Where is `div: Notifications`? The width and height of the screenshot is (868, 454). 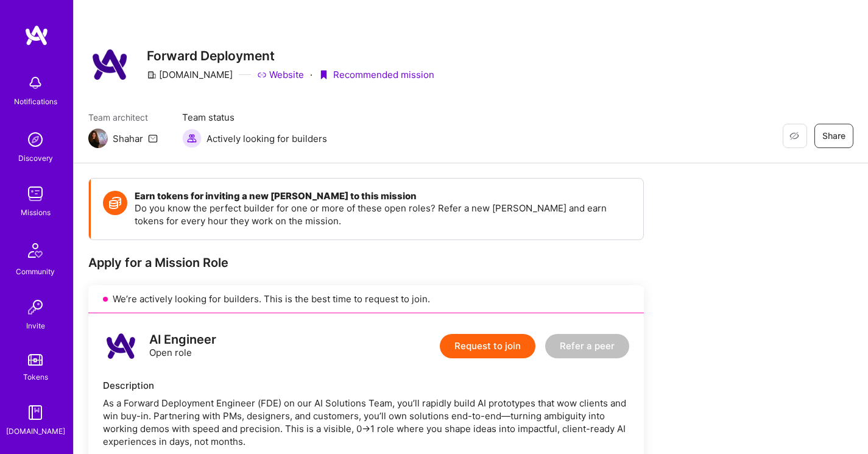
div: Notifications is located at coordinates (35, 101).